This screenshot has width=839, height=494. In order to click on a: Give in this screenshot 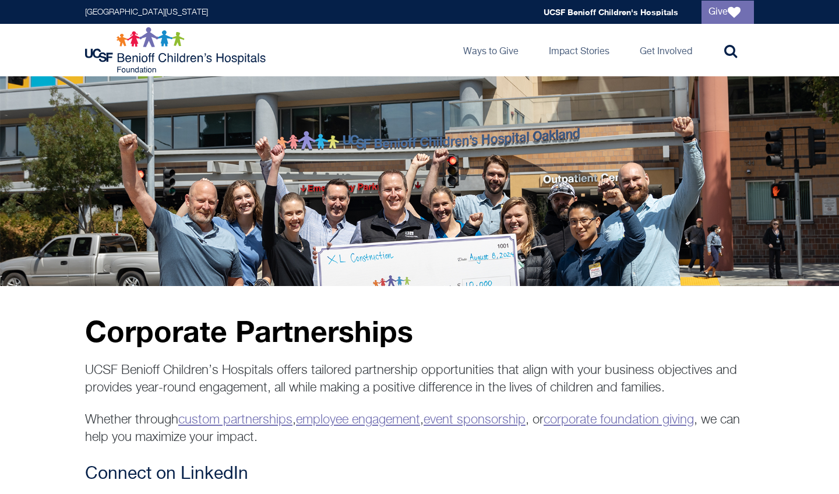, I will do `click(728, 12)`.